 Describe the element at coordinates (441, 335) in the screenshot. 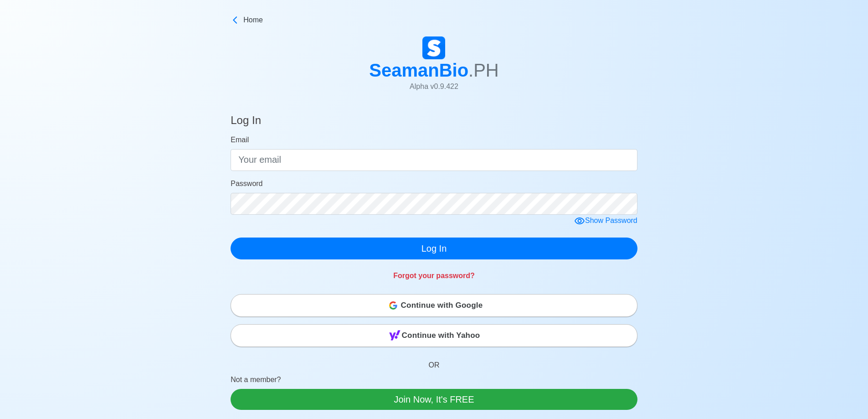

I see `span: Continue with Yahoo` at that location.